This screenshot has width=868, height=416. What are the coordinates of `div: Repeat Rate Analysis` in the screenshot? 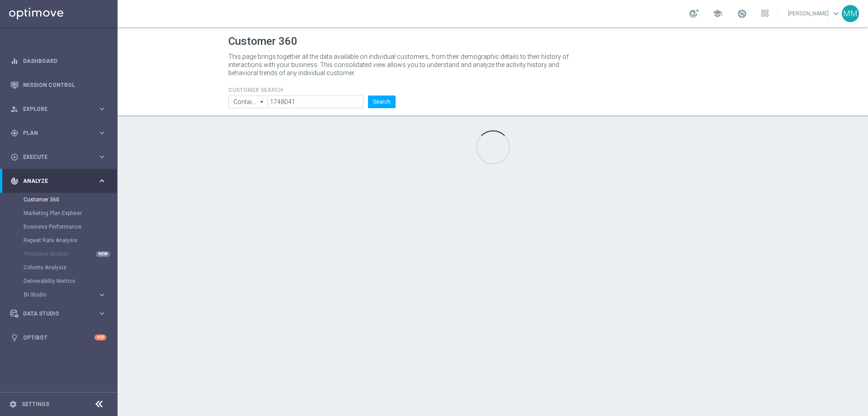 It's located at (70, 240).